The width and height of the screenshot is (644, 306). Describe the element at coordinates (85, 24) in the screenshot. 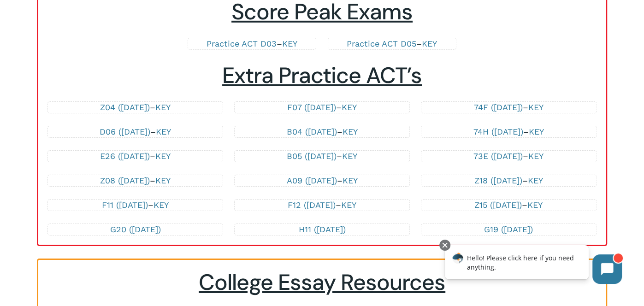

I see `span: Hello! Please click here if you need anything.` at that location.